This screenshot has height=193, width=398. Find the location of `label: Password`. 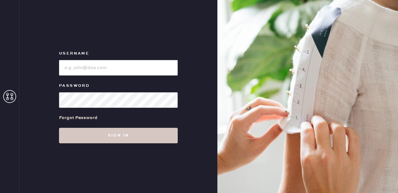

label: Password is located at coordinates (118, 86).